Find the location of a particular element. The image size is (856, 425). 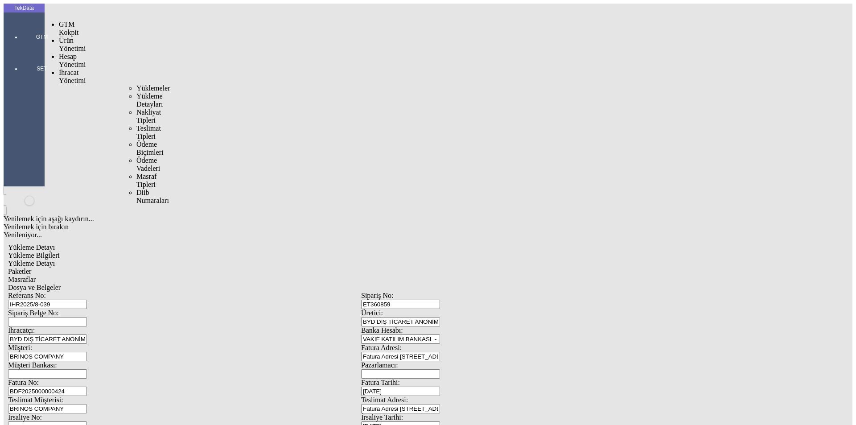

span: Ürün Yönetimi is located at coordinates (72, 44).